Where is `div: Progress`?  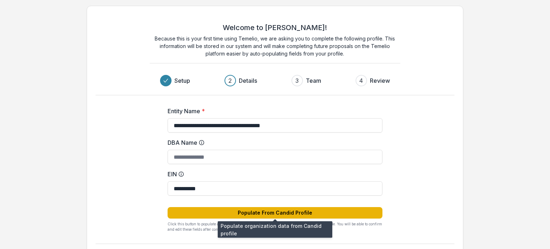
div: Progress is located at coordinates (275, 80).